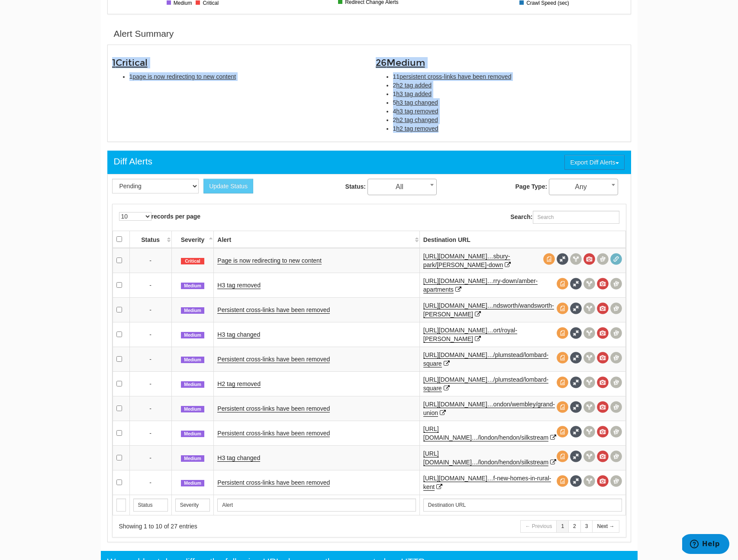  What do you see at coordinates (129, 62) in the screenshot?
I see `span: 1` at bounding box center [129, 62].